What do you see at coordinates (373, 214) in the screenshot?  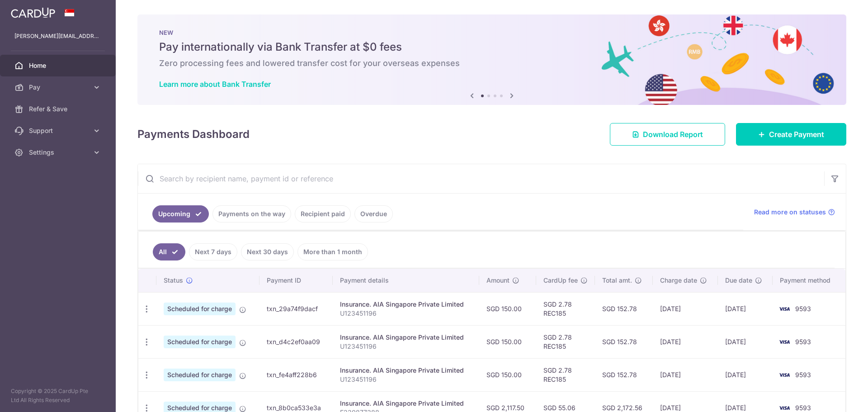 I see `a: Overdue` at bounding box center [373, 214].